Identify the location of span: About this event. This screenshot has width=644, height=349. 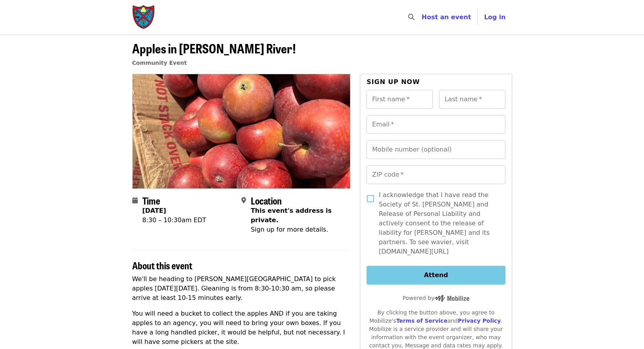
(162, 265).